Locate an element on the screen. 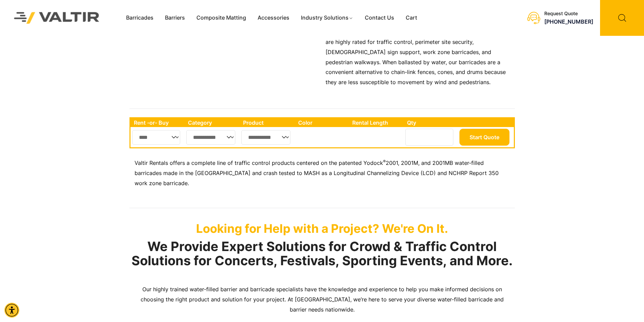 Image resolution: width=644 pixels, height=322 pixels. a: Barricades is located at coordinates (140, 18).